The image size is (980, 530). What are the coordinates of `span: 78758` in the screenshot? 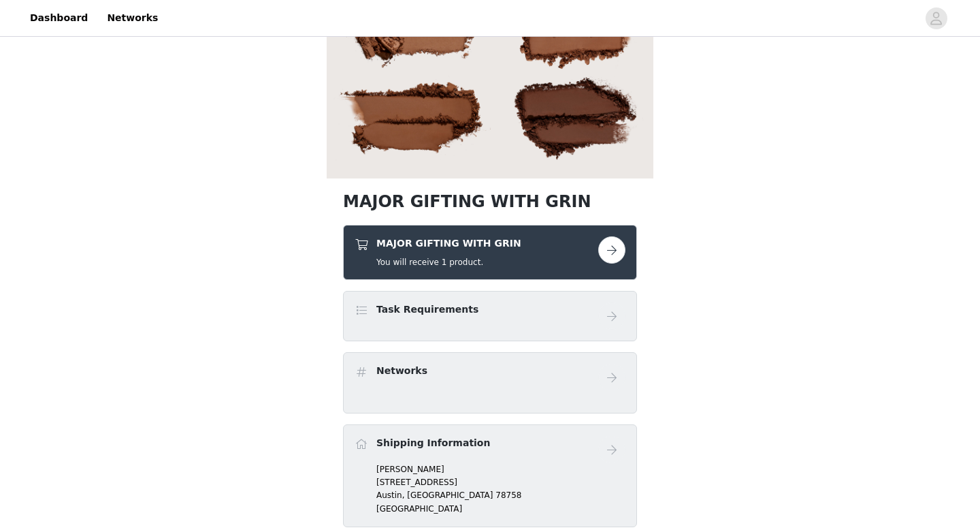 It's located at (509, 495).